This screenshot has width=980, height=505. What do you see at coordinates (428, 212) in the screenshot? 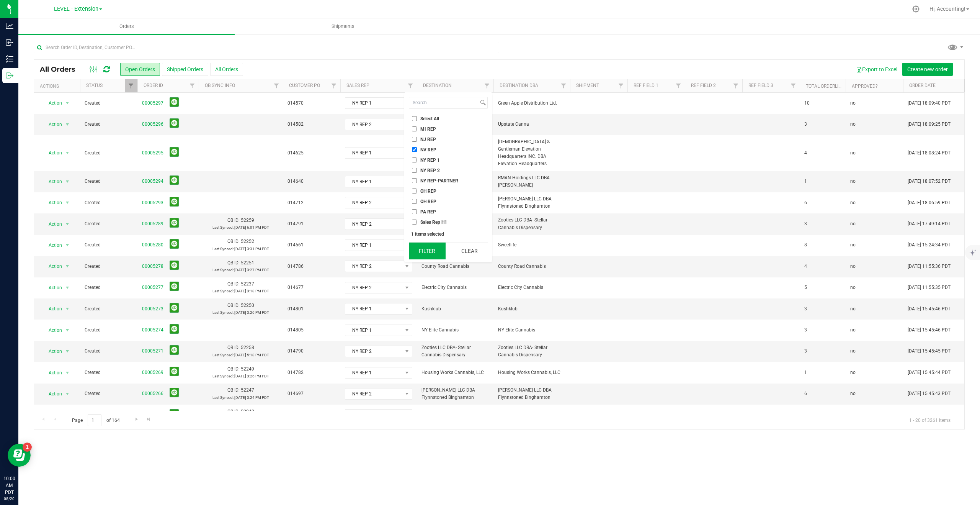
I see `span: PA REP` at bounding box center [428, 212].